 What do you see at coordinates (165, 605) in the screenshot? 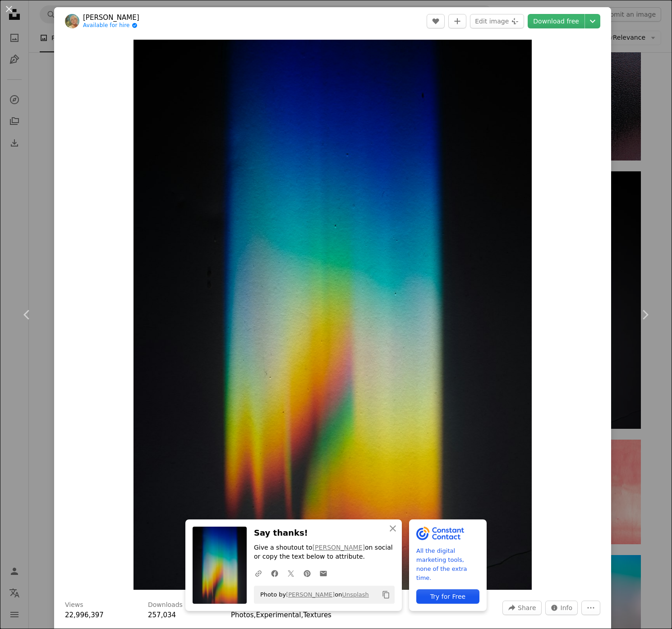
I see `h3: Downloads` at bounding box center [165, 605].